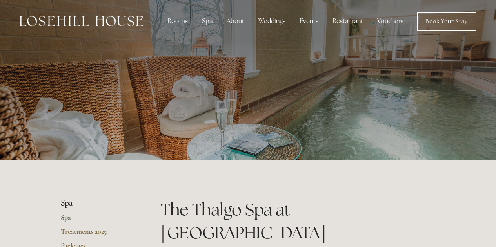  What do you see at coordinates (272, 21) in the screenshot?
I see `div: Weddings` at bounding box center [272, 21].